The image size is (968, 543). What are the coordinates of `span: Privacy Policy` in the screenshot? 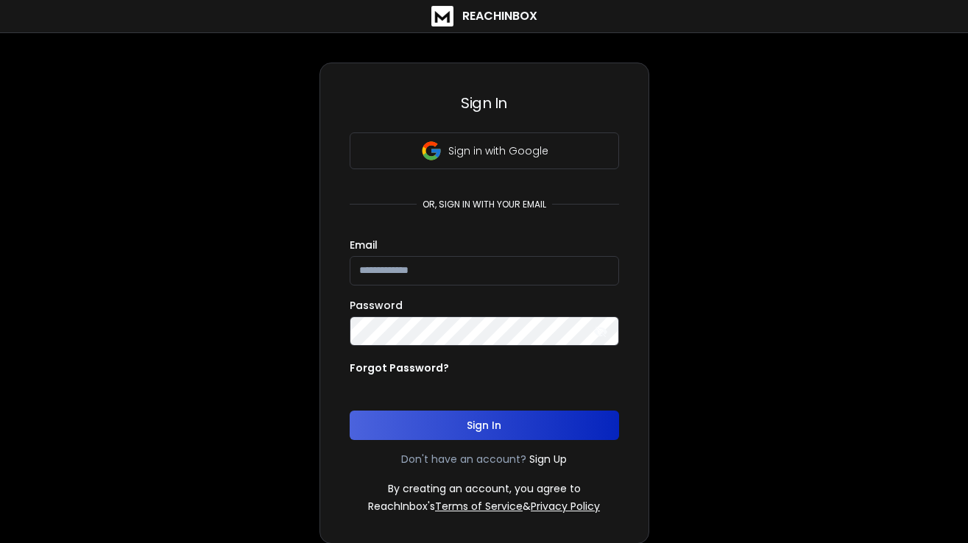 It's located at (565, 507).